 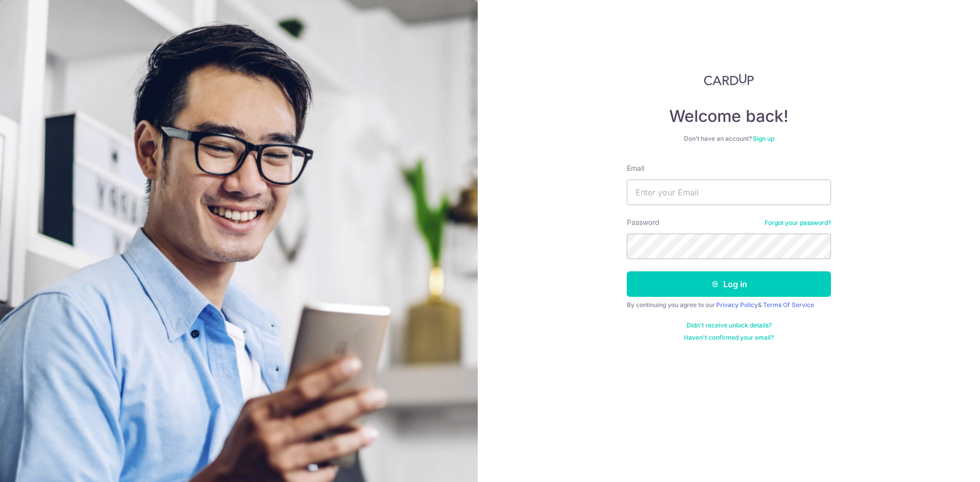 I want to click on a: Haven't confirmed your email?, so click(x=729, y=338).